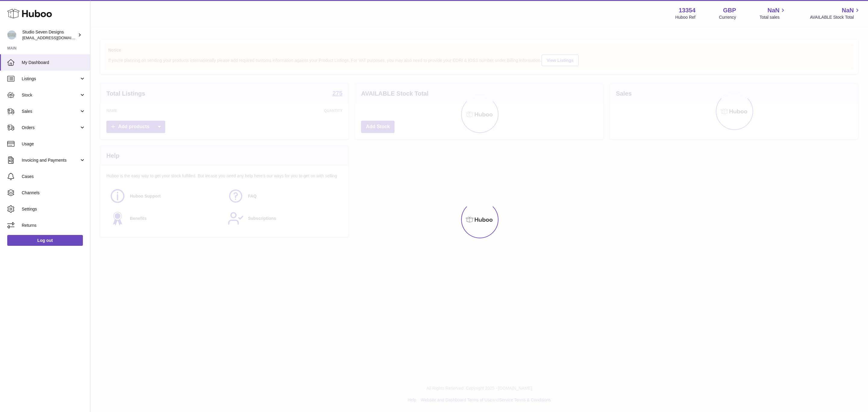 This screenshot has height=412, width=868. Describe the element at coordinates (54, 144) in the screenshot. I see `span: Usage` at that location.